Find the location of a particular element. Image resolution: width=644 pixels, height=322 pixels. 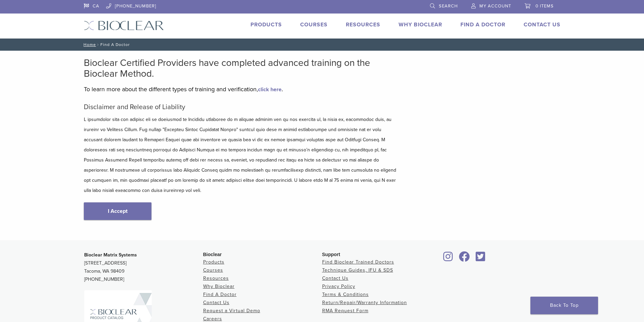

span: Bioclear is located at coordinates (212, 254).